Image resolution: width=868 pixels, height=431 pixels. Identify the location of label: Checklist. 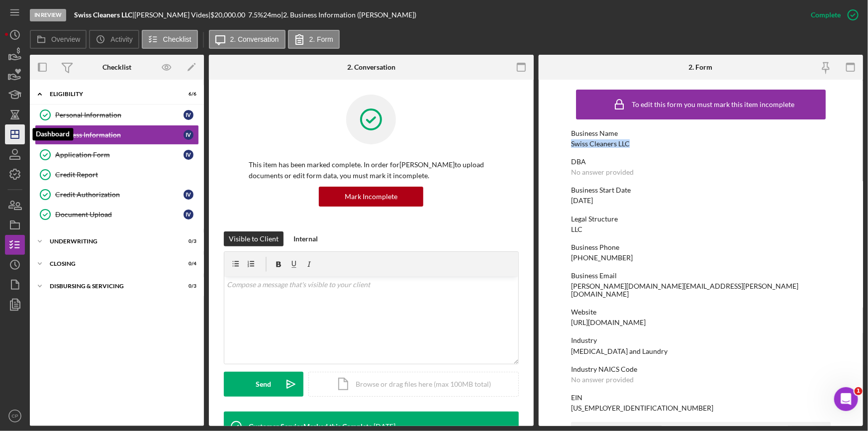
(177, 39).